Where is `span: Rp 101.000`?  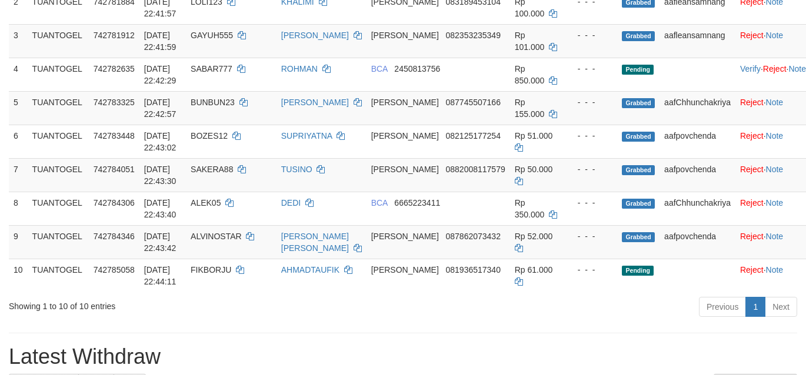 span: Rp 101.000 is located at coordinates (530, 41).